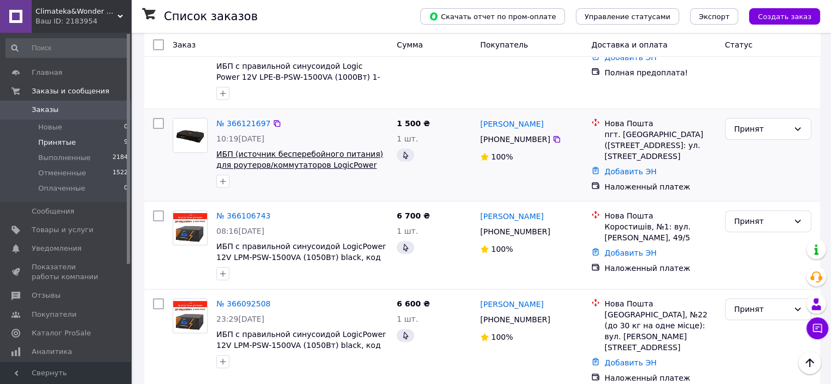 Image resolution: width=831 pixels, height=384 pixels. What do you see at coordinates (785, 16) in the screenshot?
I see `span: Создать заказ` at bounding box center [785, 16].